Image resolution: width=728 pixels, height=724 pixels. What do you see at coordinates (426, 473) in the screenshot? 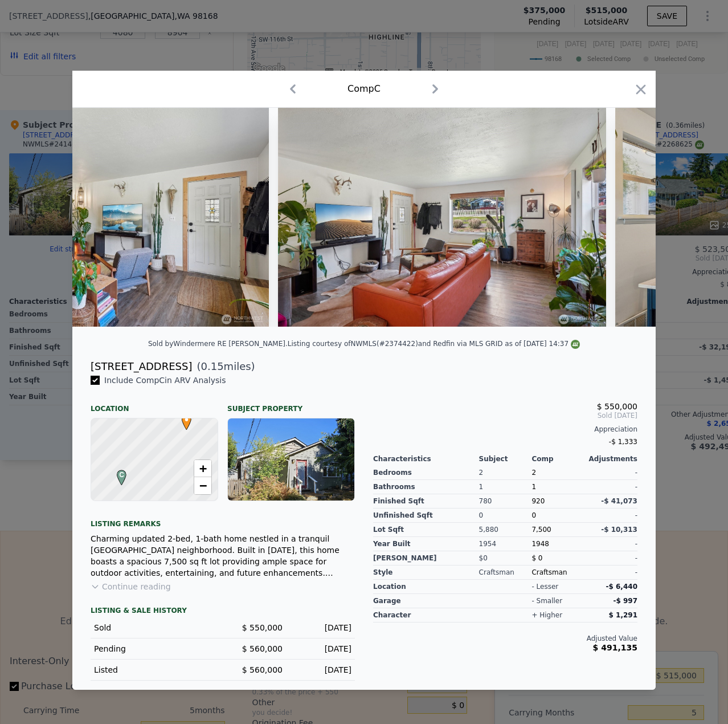
I see `div: Bedrooms` at bounding box center [426, 473].